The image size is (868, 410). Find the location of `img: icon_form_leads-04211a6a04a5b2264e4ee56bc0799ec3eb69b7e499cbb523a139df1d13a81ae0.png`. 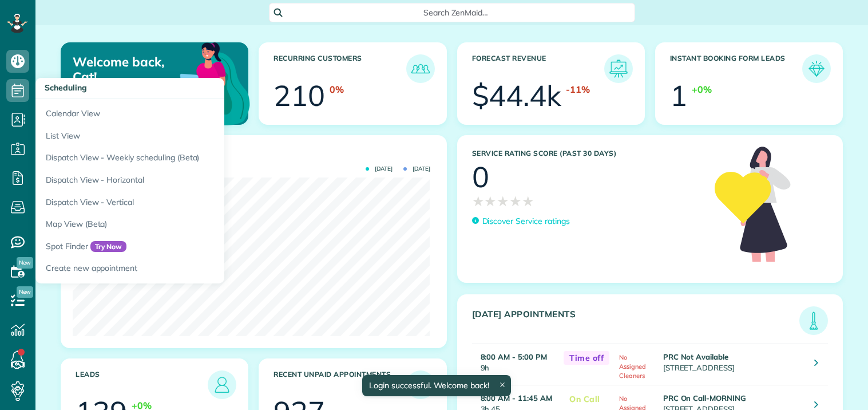

img: icon_form_leads-04211a6a04a5b2264e4ee56bc0799ec3eb69b7e499cbb523a139df1d13a81ae0.png is located at coordinates (817, 69).